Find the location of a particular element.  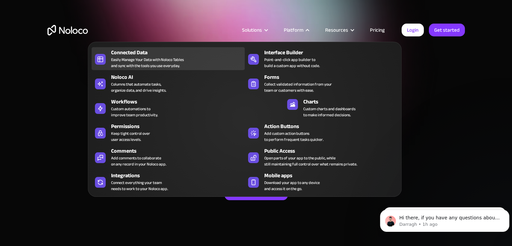

a: Get started is located at coordinates (447, 30).